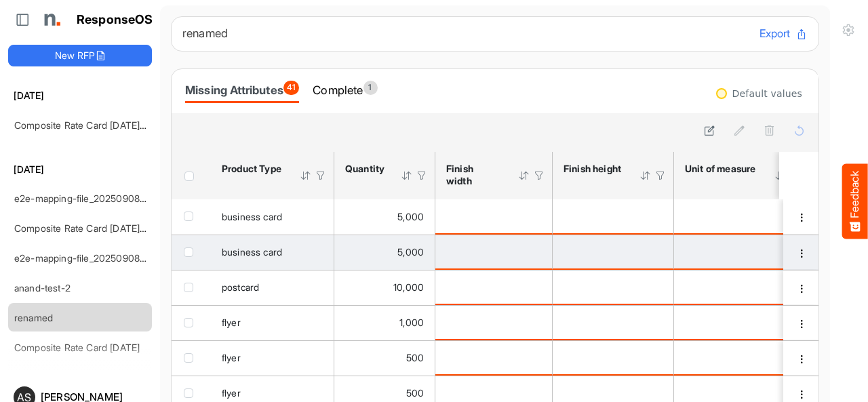 The image size is (868, 402). What do you see at coordinates (803, 217) in the screenshot?
I see `td: 3b96fc33-0da1-4a3a-9563-0beaaaa25434 is template cell Column Header` at bounding box center [803, 217].